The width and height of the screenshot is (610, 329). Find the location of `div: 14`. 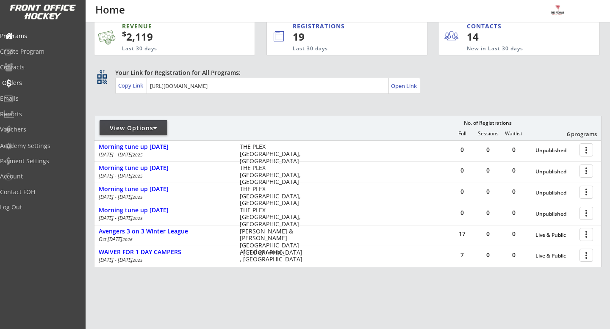

div: 14 is located at coordinates (492, 37).